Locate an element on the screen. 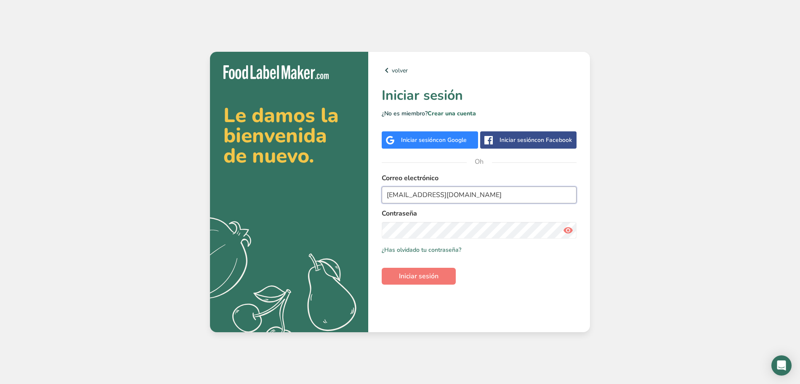 Image resolution: width=800 pixels, height=384 pixels. a: Crear una cuenta is located at coordinates (451, 113).